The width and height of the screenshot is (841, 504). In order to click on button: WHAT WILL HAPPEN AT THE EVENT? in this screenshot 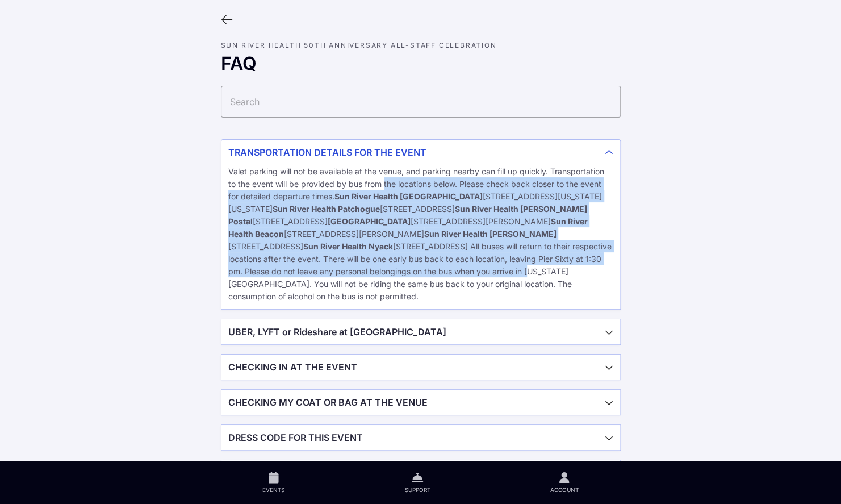, I will do `click(421, 473)`.